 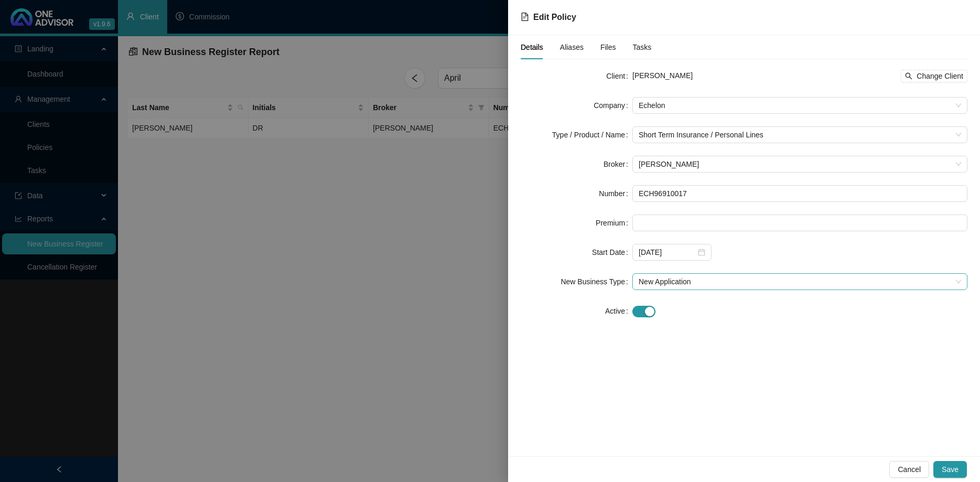 What do you see at coordinates (642, 47) in the screenshot?
I see `span: Tasks` at bounding box center [642, 47].